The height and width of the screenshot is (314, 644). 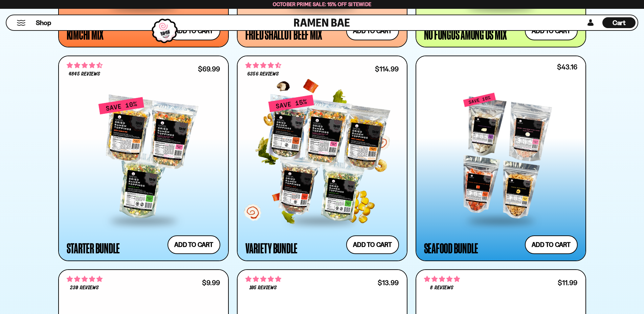 What do you see at coordinates (322, 4) in the screenshot?
I see `span: October Prime Sale: 15% off Sitewide` at bounding box center [322, 4].